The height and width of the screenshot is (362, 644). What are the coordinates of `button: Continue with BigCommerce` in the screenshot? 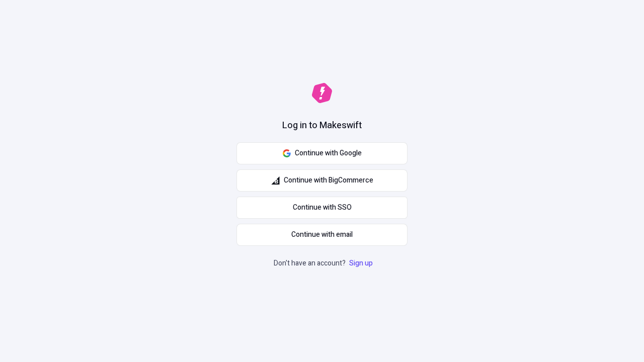 It's located at (322, 181).